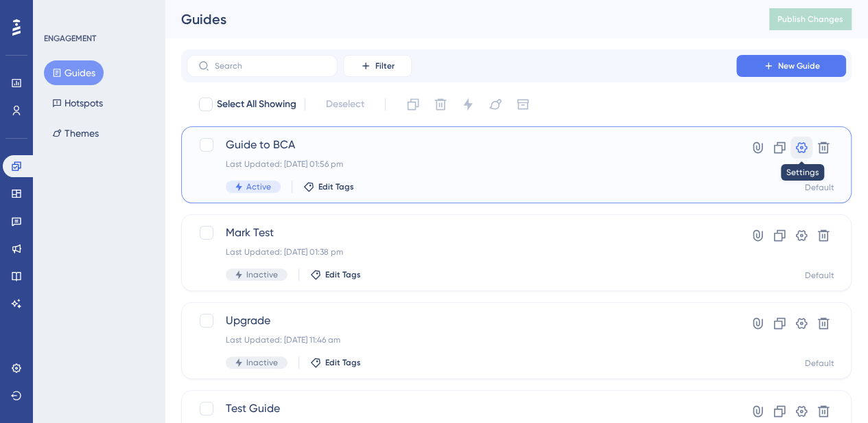  What do you see at coordinates (810, 19) in the screenshot?
I see `button: Publish Changes` at bounding box center [810, 19].